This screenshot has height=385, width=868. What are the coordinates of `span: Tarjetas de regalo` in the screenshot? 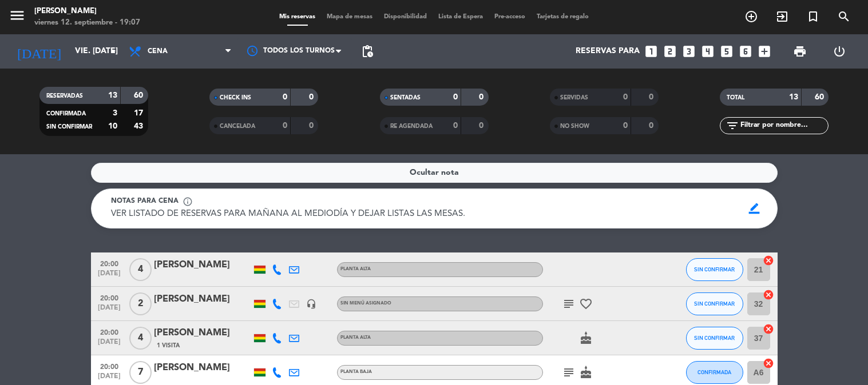 It's located at (562, 16).